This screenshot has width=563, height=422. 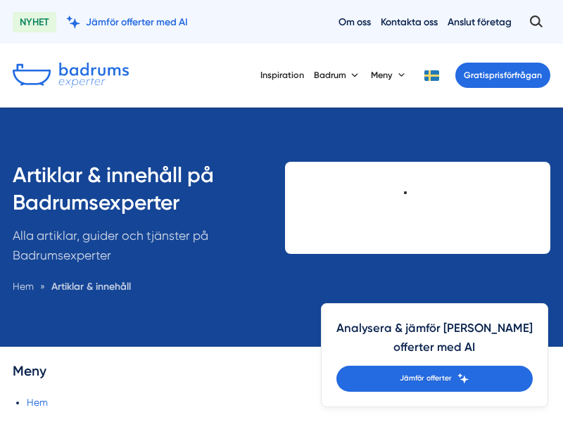 I want to click on a: Inspiration, so click(x=282, y=75).